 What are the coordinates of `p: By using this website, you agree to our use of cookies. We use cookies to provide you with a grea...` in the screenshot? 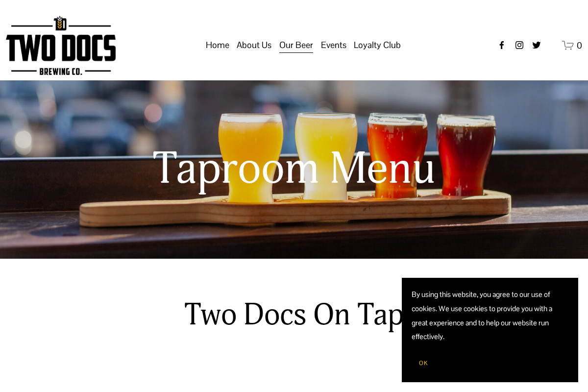 It's located at (490, 316).